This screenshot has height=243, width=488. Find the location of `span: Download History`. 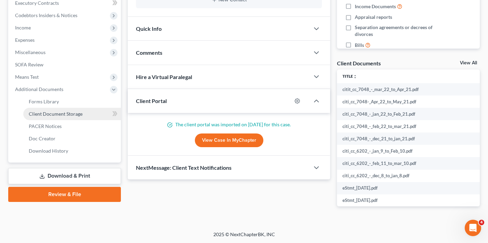

span: Download History is located at coordinates (48, 151).